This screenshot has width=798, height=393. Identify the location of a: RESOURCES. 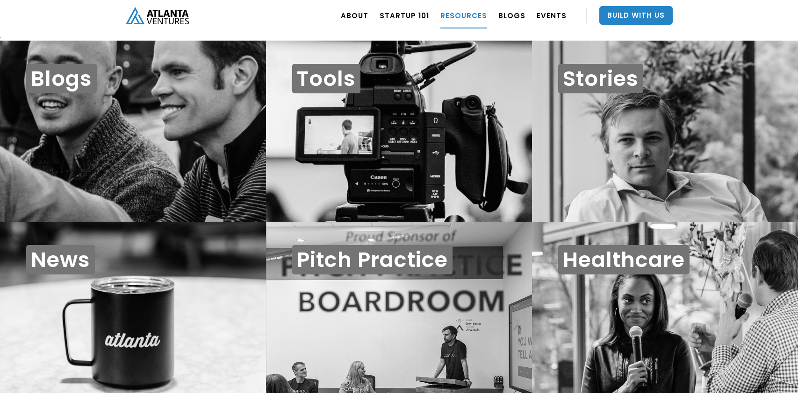
(464, 15).